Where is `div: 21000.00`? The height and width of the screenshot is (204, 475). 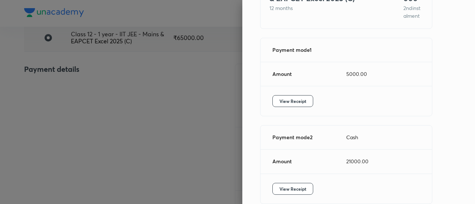 div: 21000.00 is located at coordinates (383, 162).